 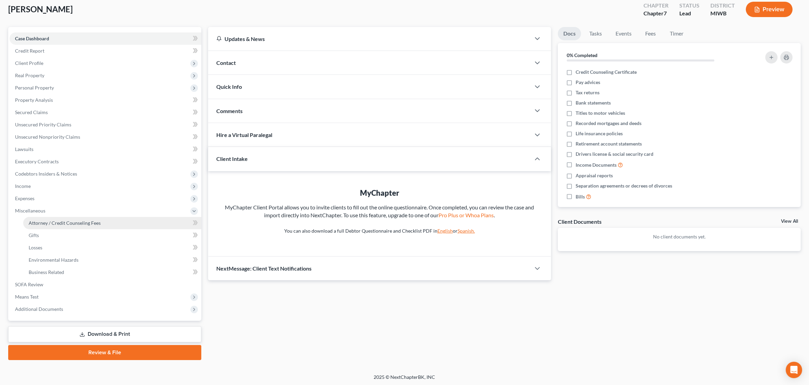 What do you see at coordinates (723, 13) in the screenshot?
I see `div: MIWB` at bounding box center [723, 13].